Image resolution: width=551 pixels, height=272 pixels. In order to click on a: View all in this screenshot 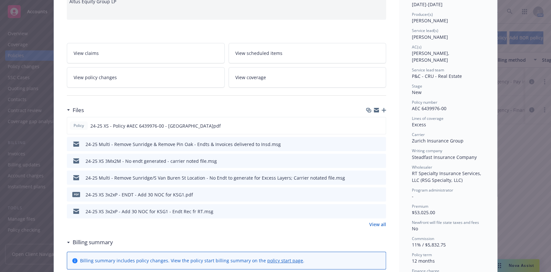, I will do `click(378, 224)`.